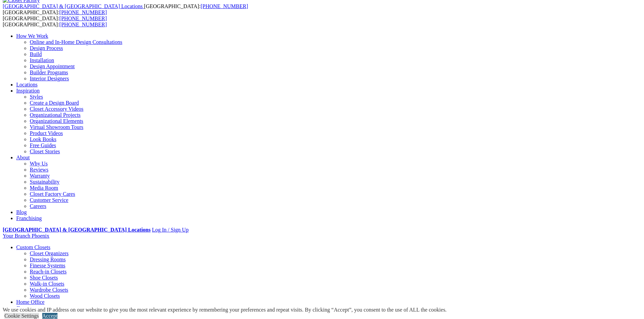  What do you see at coordinates (47, 265) in the screenshot?
I see `a: Finesse Systems` at bounding box center [47, 265].